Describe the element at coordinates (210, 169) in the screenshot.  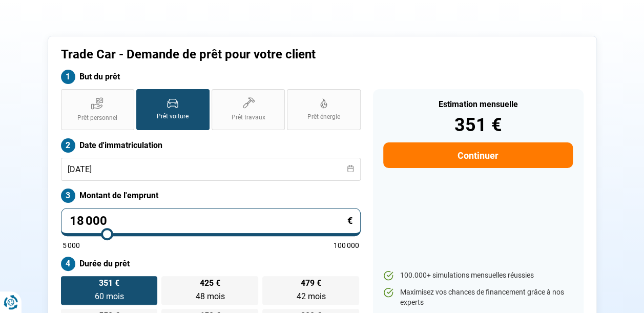
I see `input: jj/mm/aaaa` at that location.